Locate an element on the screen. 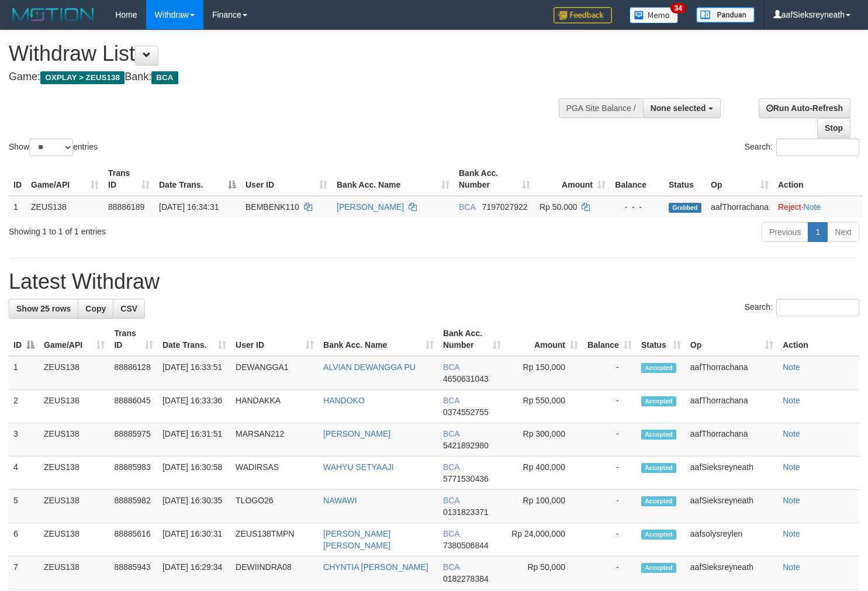 This screenshot has height=591, width=868. a: Show 25 rows is located at coordinates (43, 309).